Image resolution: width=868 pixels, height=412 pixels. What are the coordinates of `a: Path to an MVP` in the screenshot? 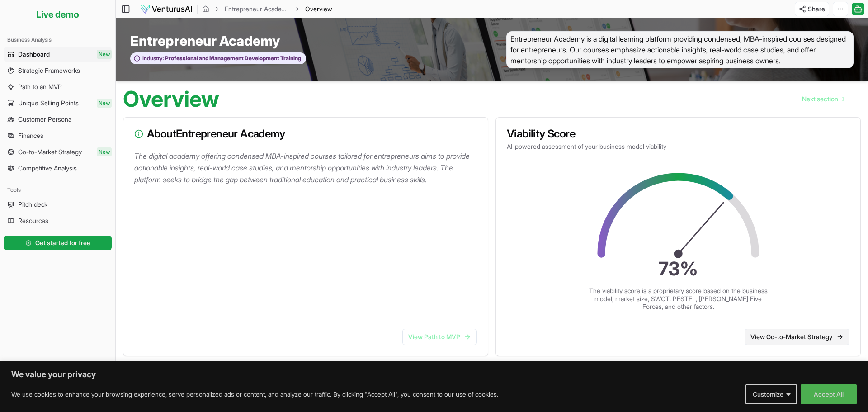 It's located at (57, 87).